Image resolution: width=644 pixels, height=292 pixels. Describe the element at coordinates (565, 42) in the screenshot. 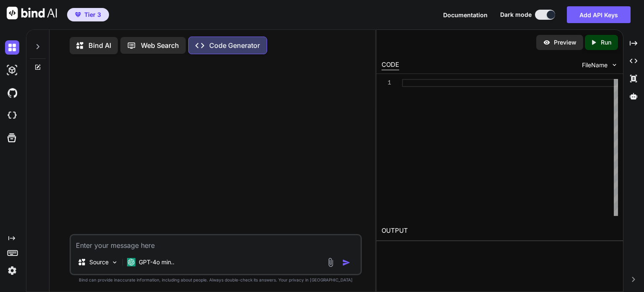

I see `p: Preview` at that location.